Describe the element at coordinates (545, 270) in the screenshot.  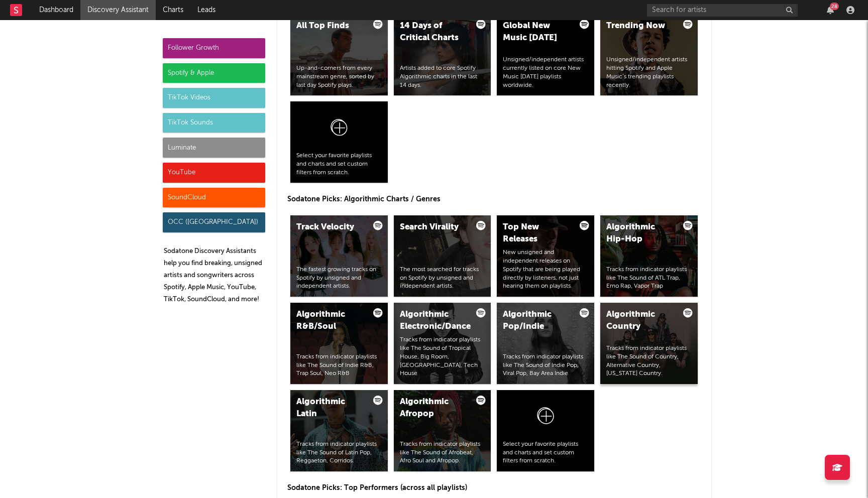
I see `div: New unsigned and independent releases on Spotify that are being played directly by listeners, not...` at that location.